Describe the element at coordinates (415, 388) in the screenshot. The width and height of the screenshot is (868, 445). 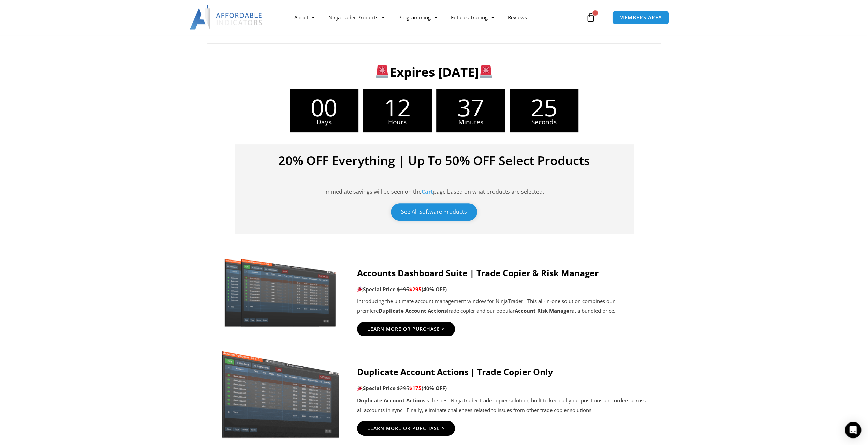
I see `span: $175` at that location.